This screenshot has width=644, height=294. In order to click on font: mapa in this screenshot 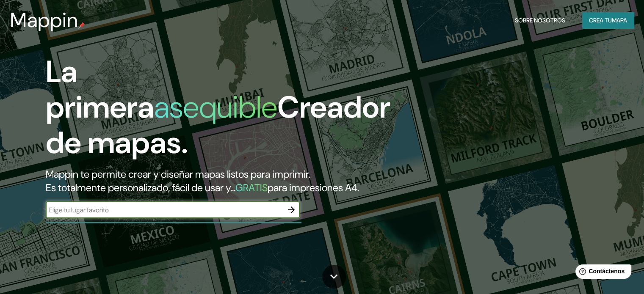, I will do `click(619, 20)`.